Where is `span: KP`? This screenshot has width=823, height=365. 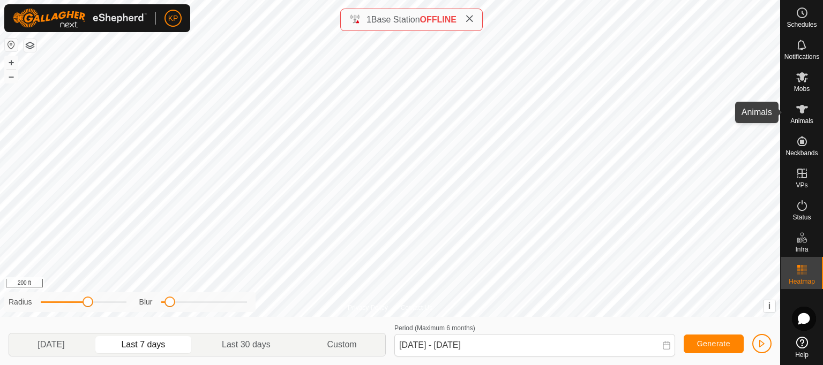 span: KP is located at coordinates (173, 18).